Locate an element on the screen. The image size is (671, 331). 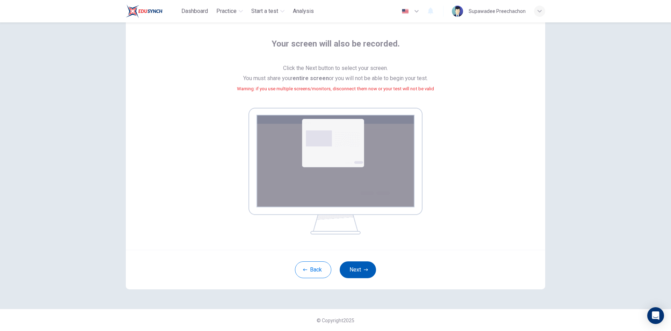
span: Practice is located at coordinates (226, 11).